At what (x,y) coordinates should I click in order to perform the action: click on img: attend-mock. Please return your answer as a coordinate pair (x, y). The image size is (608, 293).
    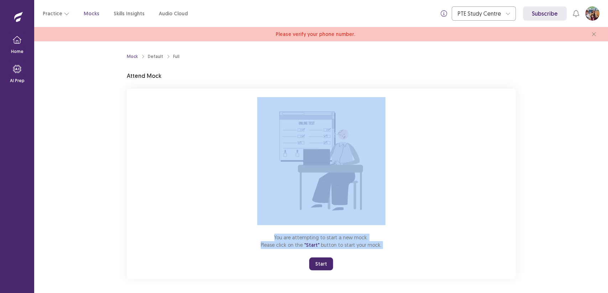
    Looking at the image, I should click on (321, 161).